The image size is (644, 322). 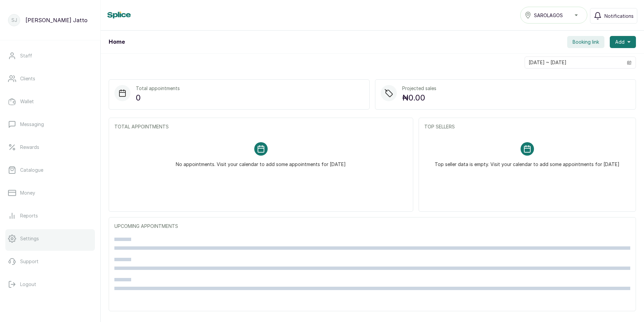 I want to click on p: Support, so click(x=29, y=261).